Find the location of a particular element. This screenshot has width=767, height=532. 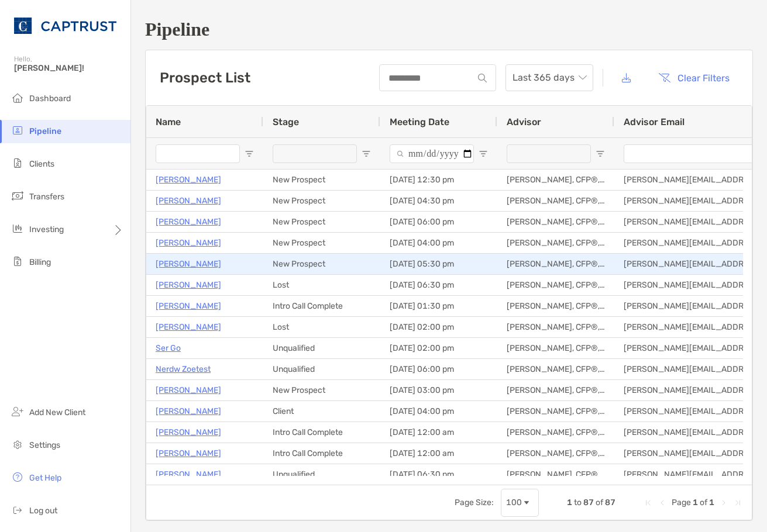

img: pipeline icon is located at coordinates (18, 130).